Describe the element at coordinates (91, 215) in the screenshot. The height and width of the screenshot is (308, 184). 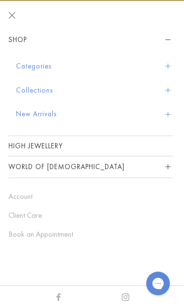
I see `a: Client Care` at that location.